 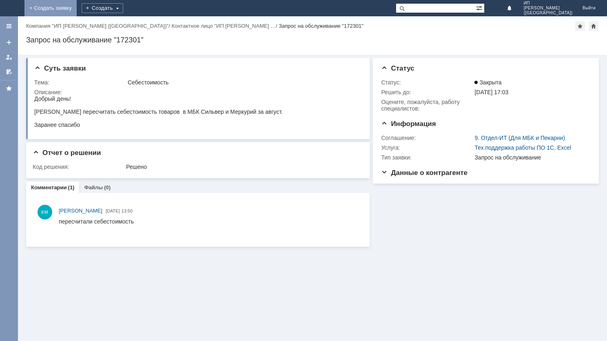 I want to click on div: Описание:, so click(x=197, y=92).